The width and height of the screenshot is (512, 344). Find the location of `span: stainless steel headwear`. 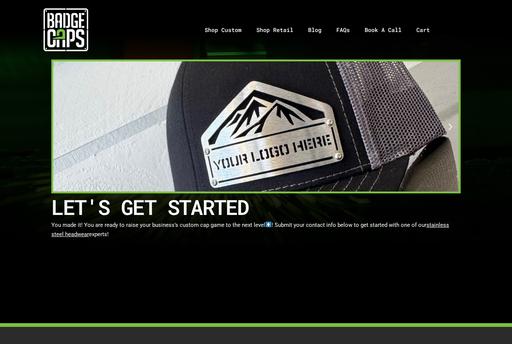

span: stainless steel headwear is located at coordinates (250, 230).